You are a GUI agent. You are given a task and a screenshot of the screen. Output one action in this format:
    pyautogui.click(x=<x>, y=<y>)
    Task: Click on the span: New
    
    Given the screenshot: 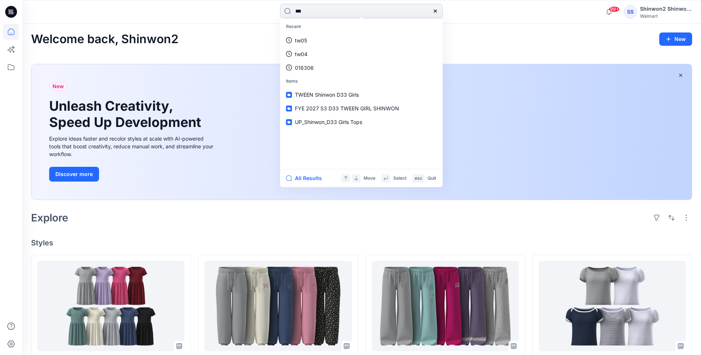 What is the action you would take?
    pyautogui.click(x=58, y=86)
    